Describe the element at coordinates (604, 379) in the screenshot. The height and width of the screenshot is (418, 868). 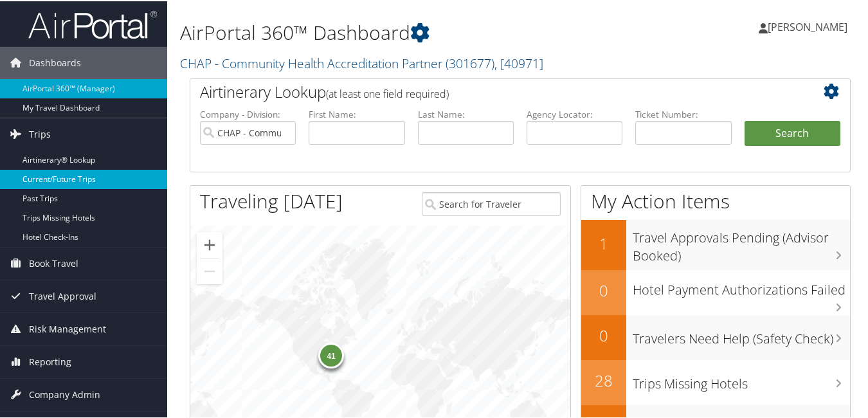
I see `h2: 28` at that location.